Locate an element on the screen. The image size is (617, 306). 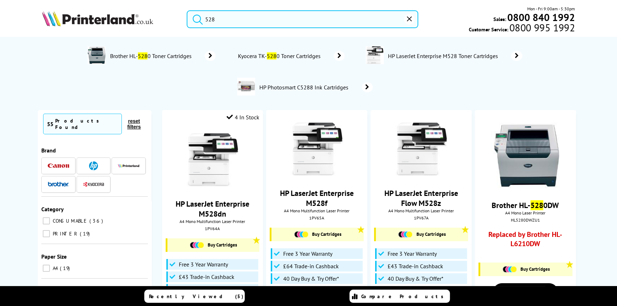
img: Printerland is located at coordinates (129, 166).